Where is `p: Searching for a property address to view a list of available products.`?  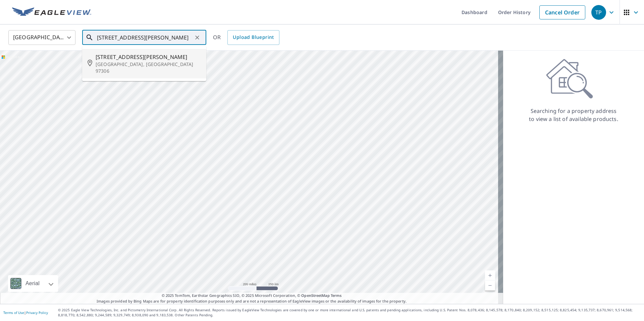 p: Searching for a property address to view a list of available products. is located at coordinates (573, 115).